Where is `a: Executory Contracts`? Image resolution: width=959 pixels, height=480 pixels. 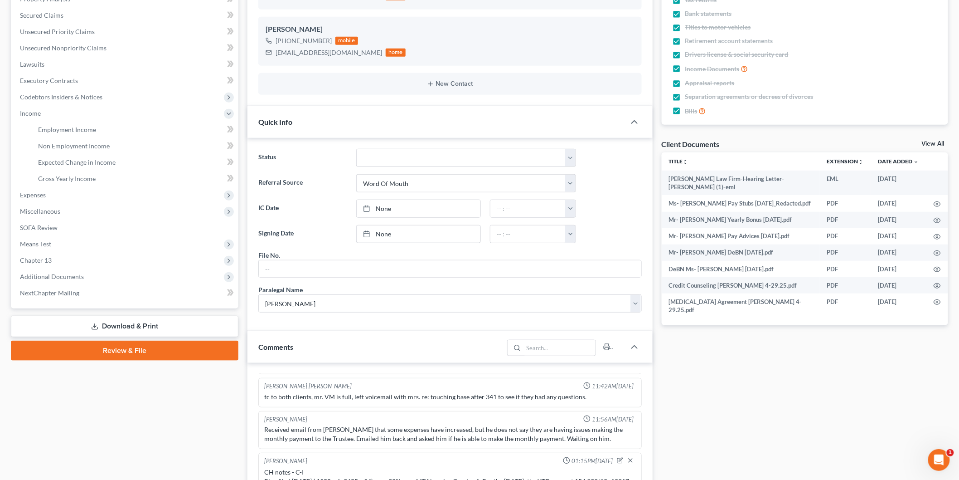
a: Executory Contracts is located at coordinates (126, 81).